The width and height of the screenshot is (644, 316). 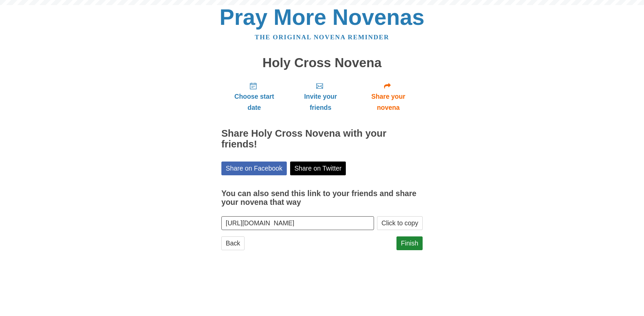 What do you see at coordinates (322, 139) in the screenshot?
I see `h2: Share Holy Cross Novena with your friends!` at bounding box center [322, 139].